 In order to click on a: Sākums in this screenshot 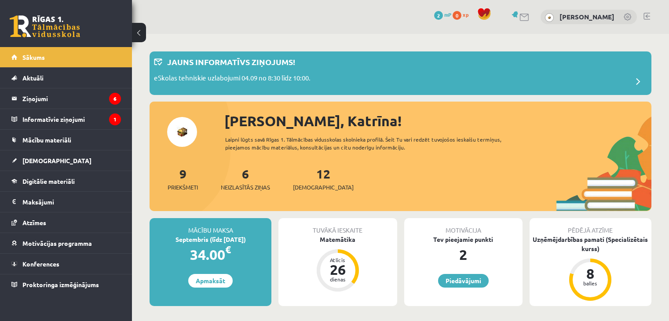, I will do `click(66, 57)`.